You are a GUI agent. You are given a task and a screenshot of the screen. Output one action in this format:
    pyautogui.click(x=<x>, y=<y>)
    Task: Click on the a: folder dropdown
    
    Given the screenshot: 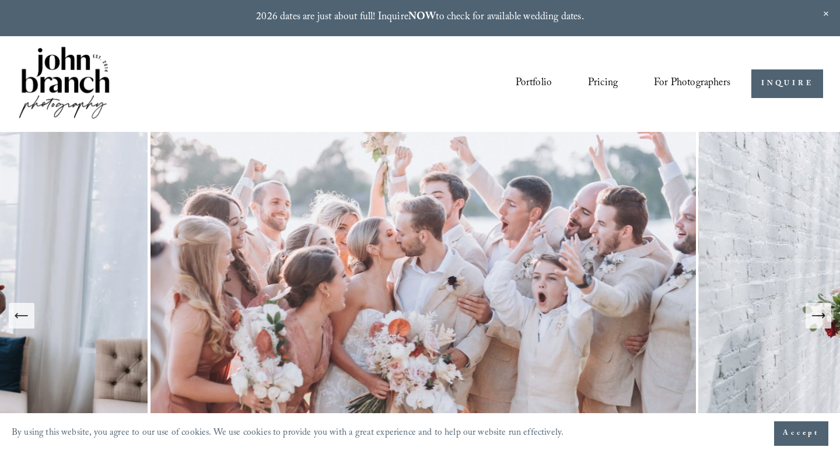 What is the action you would take?
    pyautogui.click(x=692, y=84)
    